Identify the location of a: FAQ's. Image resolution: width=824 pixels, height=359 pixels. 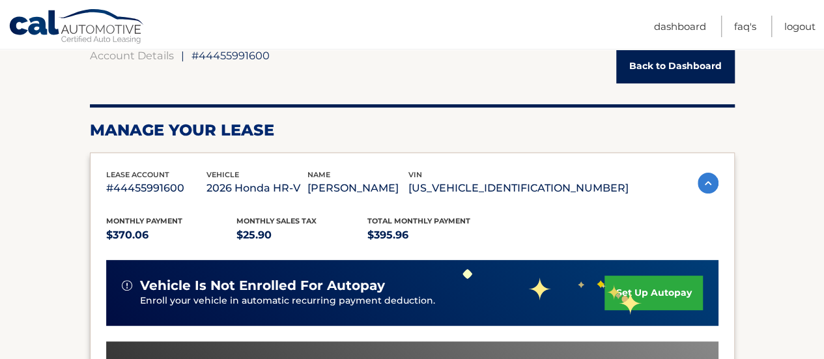
(745, 26).